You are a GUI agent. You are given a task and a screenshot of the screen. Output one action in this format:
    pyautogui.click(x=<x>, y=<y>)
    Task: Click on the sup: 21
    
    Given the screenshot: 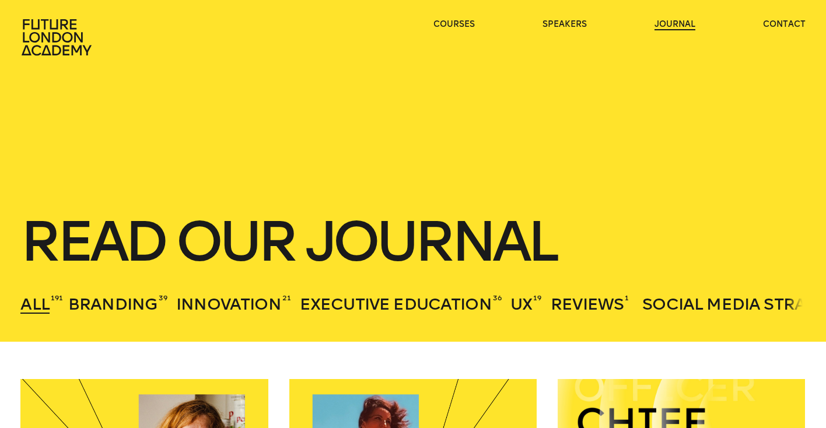 What is the action you would take?
    pyautogui.click(x=286, y=298)
    